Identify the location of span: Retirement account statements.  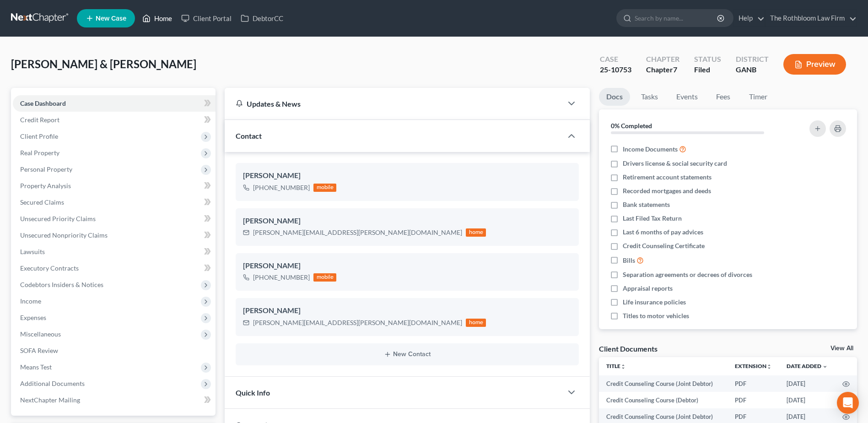
(668, 177).